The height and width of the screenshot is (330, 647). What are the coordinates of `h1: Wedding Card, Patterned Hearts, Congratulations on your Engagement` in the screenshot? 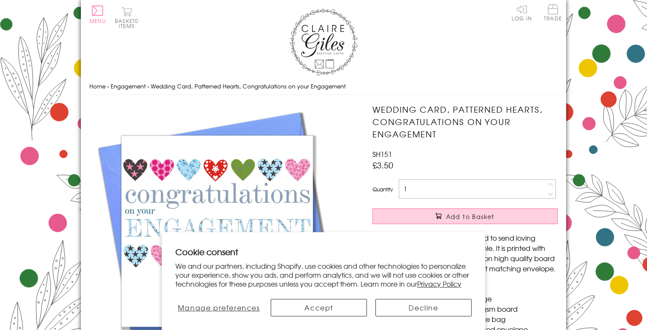 It's located at (465, 122).